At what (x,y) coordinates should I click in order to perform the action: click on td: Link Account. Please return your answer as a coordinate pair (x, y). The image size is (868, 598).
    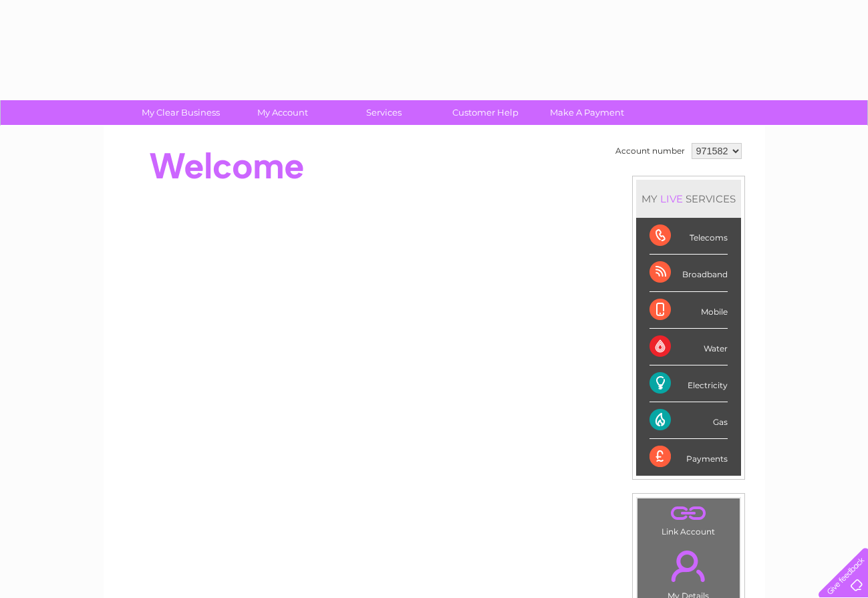
    Looking at the image, I should click on (689, 518).